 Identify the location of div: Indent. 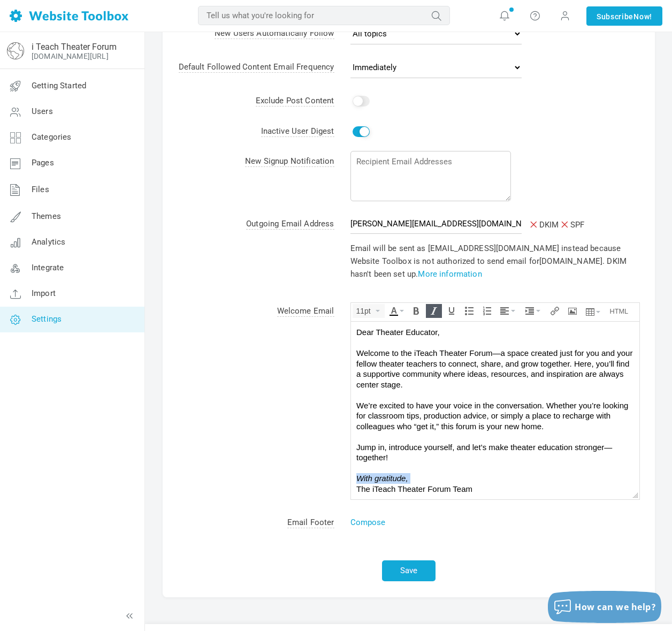
(533, 311).